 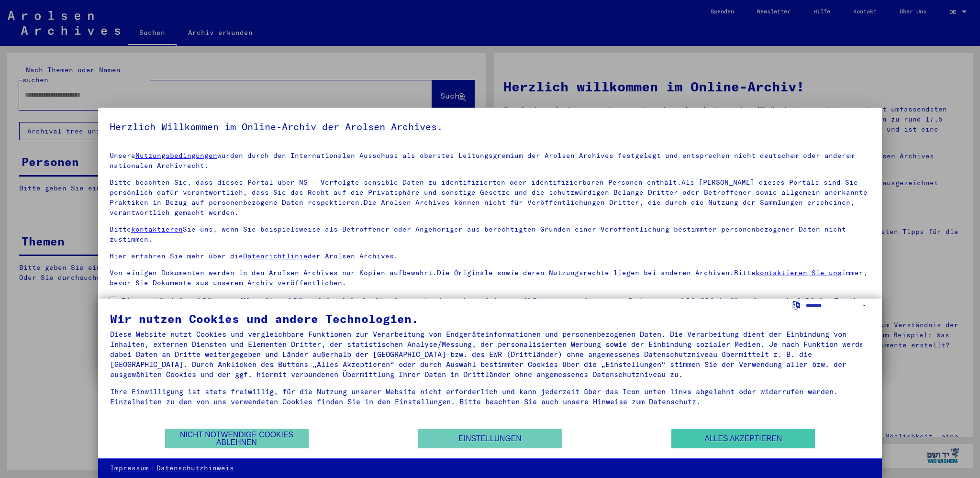 I want to click on p: Bitte beachten Sie, dass dieses Portal über NS - Verfolgte sensible Daten zu identifizierten oder..., so click(x=490, y=198).